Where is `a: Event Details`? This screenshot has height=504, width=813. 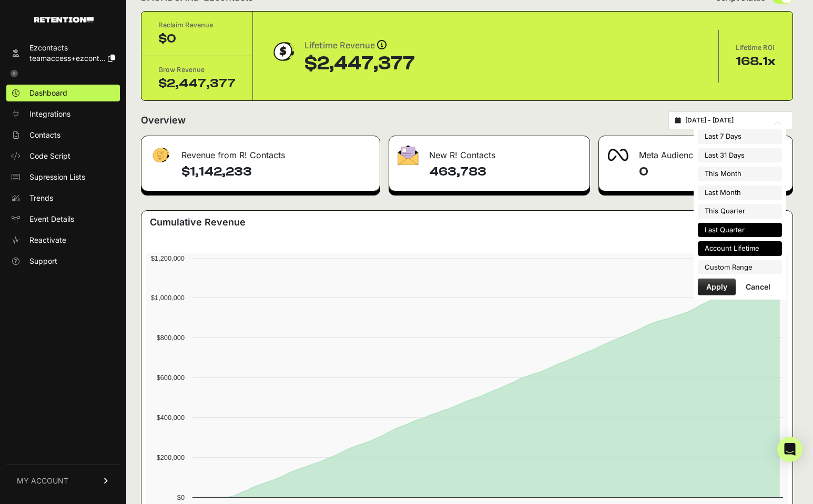
a: Event Details is located at coordinates (63, 219).